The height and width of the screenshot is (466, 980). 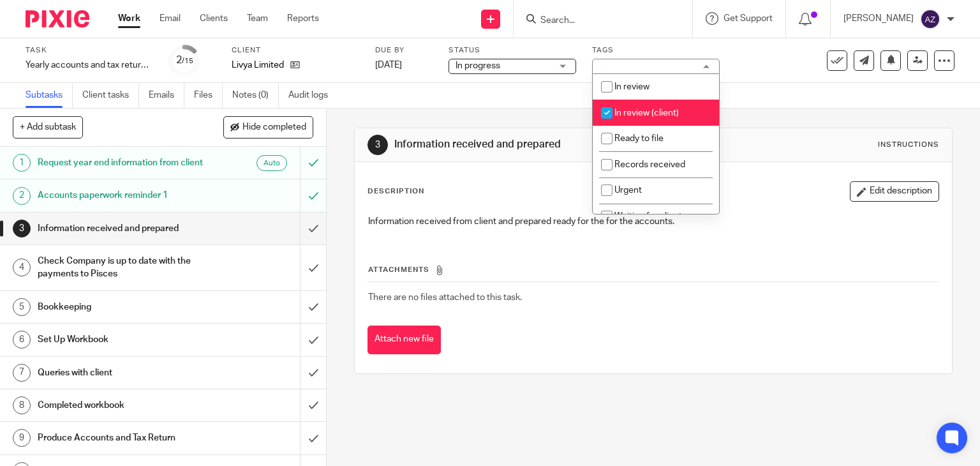 What do you see at coordinates (639, 138) in the screenshot?
I see `span: Ready to file` at bounding box center [639, 138].